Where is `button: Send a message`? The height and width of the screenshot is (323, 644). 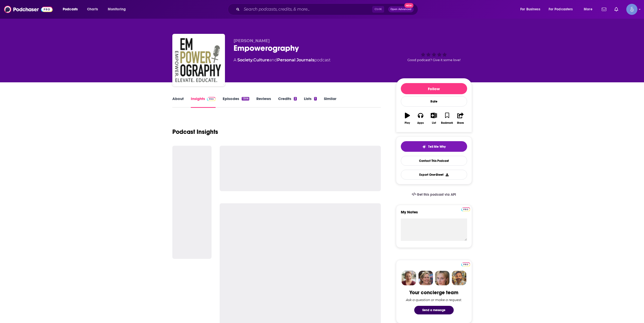
button: Send a message is located at coordinates (434, 310).